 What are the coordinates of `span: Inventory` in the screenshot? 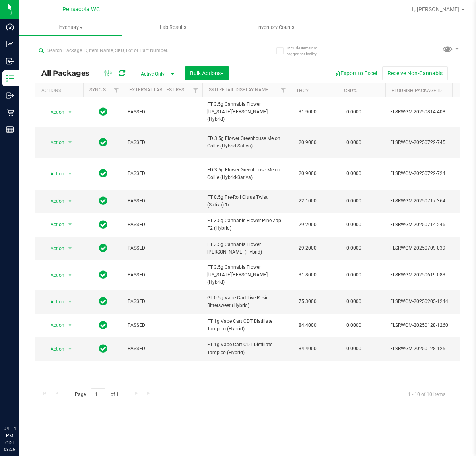 It's located at (71, 28).